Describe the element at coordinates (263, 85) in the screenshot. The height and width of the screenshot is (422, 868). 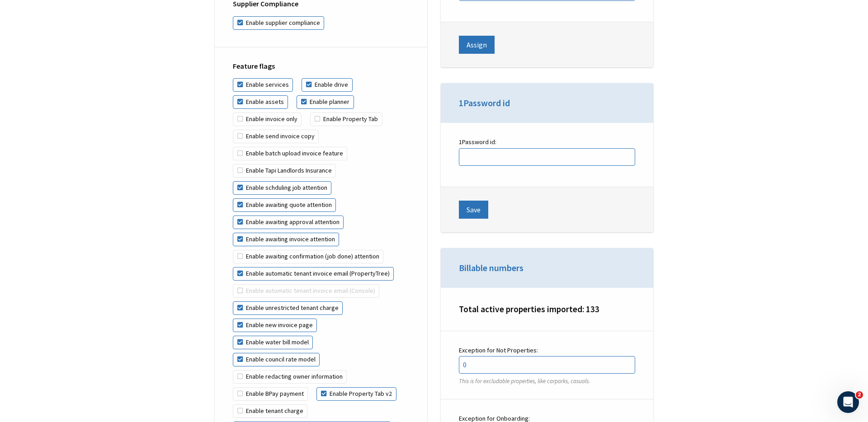
I see `label: Enable services` at that location.